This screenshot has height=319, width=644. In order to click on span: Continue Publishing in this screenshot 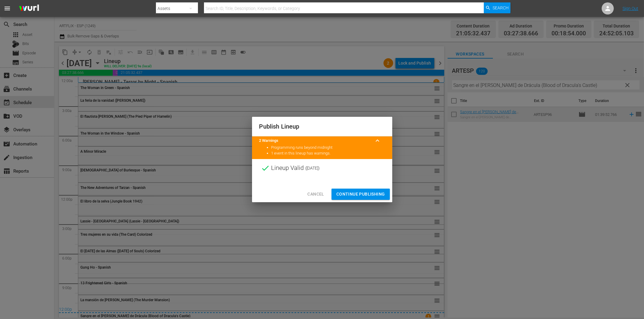, I will do `click(361, 195)`.